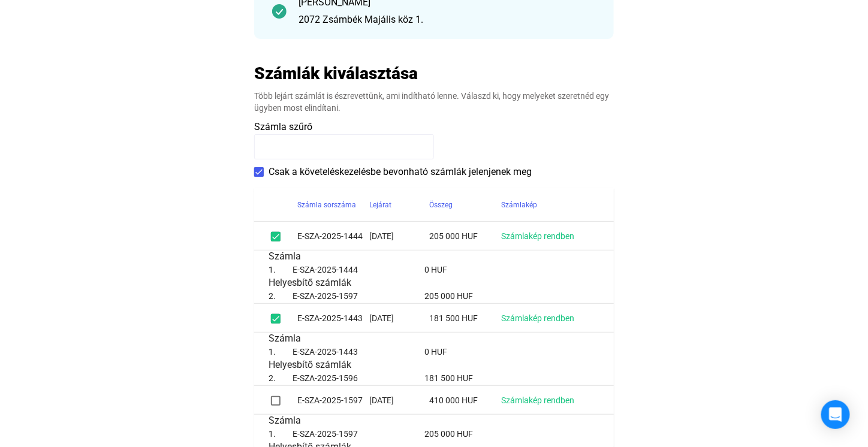  What do you see at coordinates (835, 415) in the screenshot?
I see `div: Open Intercom Messenger` at bounding box center [835, 415].